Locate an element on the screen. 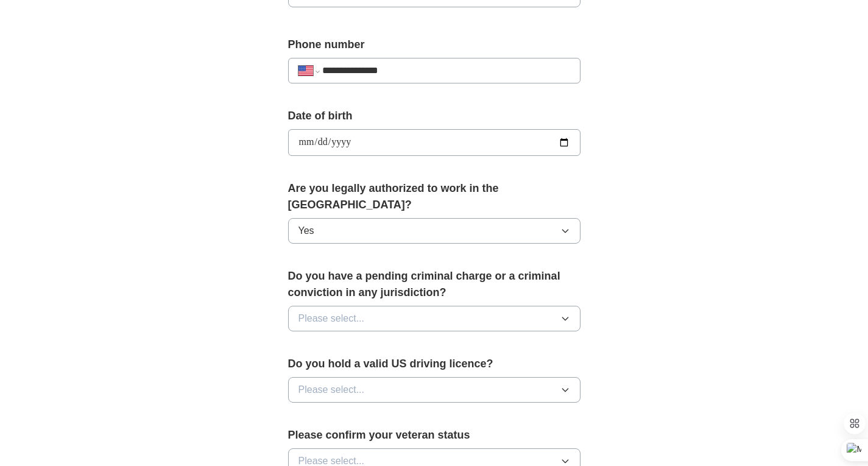 The width and height of the screenshot is (868, 466). button: Yes is located at coordinates (435, 231).